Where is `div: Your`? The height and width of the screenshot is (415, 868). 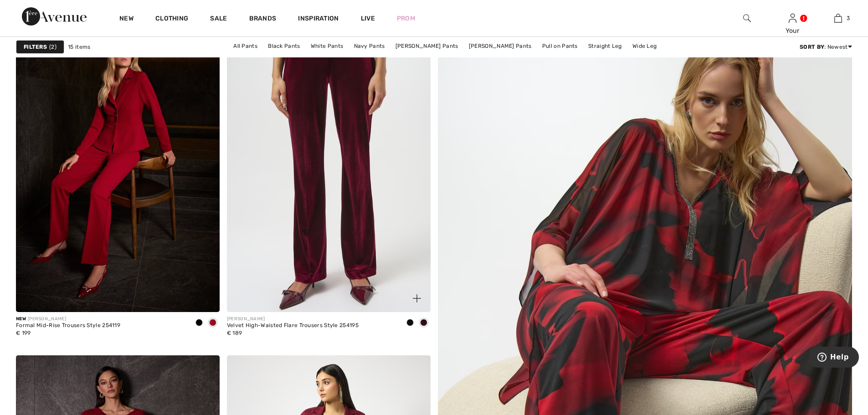 div: Your is located at coordinates (792, 30).